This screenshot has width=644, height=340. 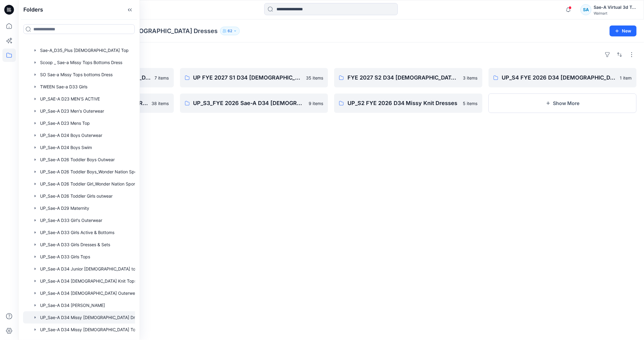 I want to click on button: Show More, so click(x=563, y=103).